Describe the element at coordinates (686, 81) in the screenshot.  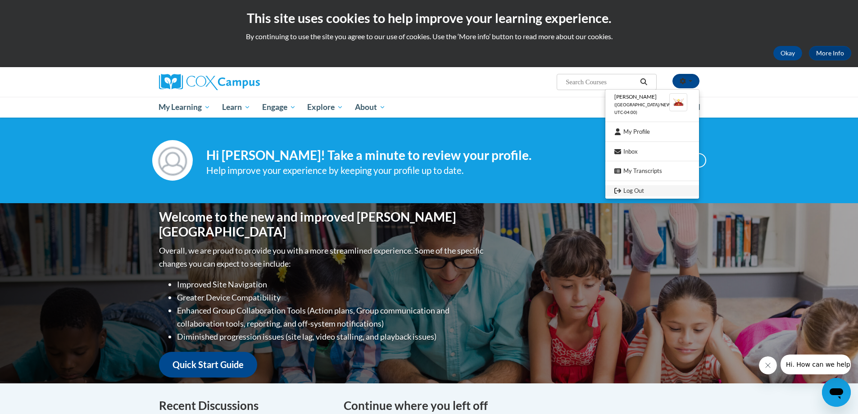
I see `button: Account Settings` at that location.